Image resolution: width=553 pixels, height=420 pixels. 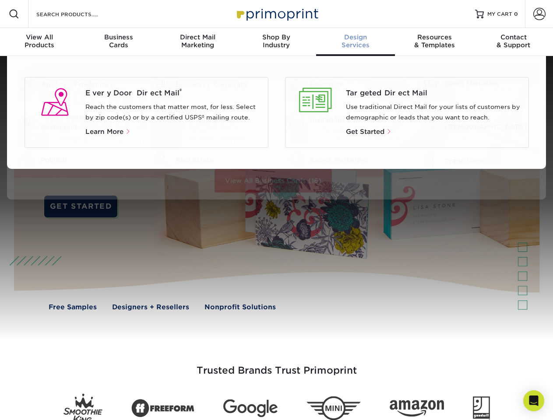 I want to click on a: Business / Corporate, so click(x=209, y=84).